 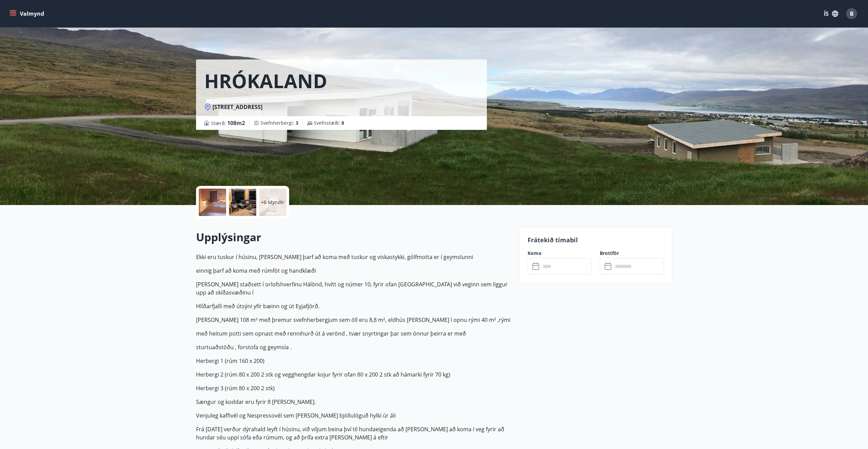 I want to click on p: sturtuaðstöðu , forstofa og geymsla ., so click(x=354, y=347).